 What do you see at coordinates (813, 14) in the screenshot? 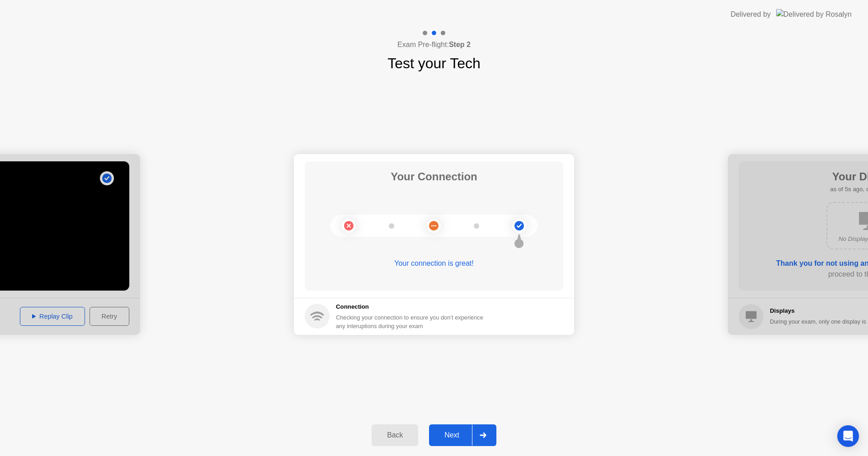
I see `img: Delivered by Rosalyn` at bounding box center [813, 14].